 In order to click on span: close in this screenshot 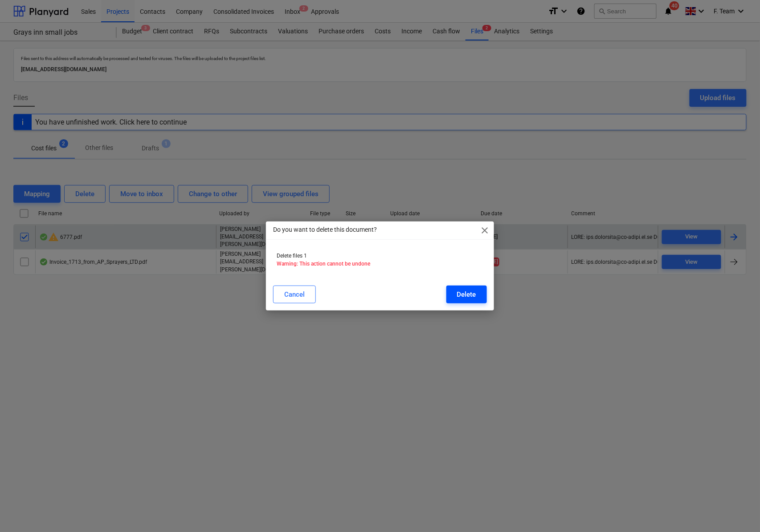, I will do `click(485, 231)`.